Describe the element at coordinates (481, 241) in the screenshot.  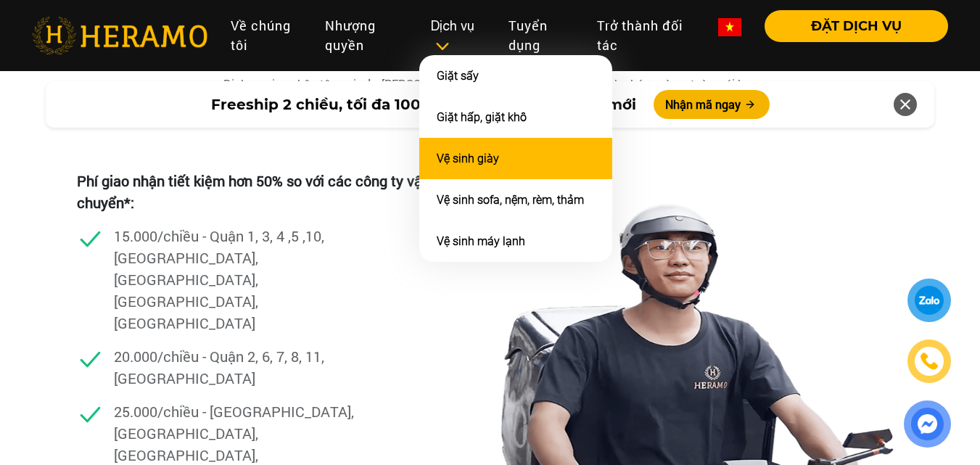
I see `a: Vệ sinh máy lạnh` at that location.